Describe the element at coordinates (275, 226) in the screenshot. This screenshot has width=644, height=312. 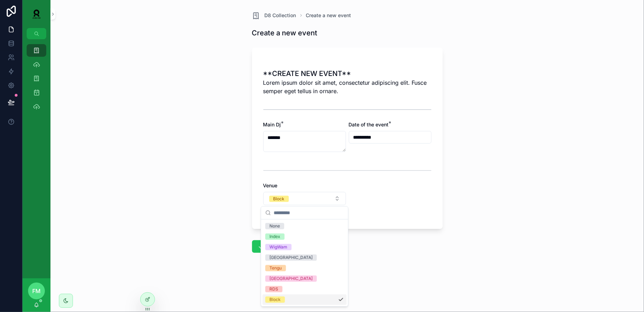
I see `div: None` at that location.